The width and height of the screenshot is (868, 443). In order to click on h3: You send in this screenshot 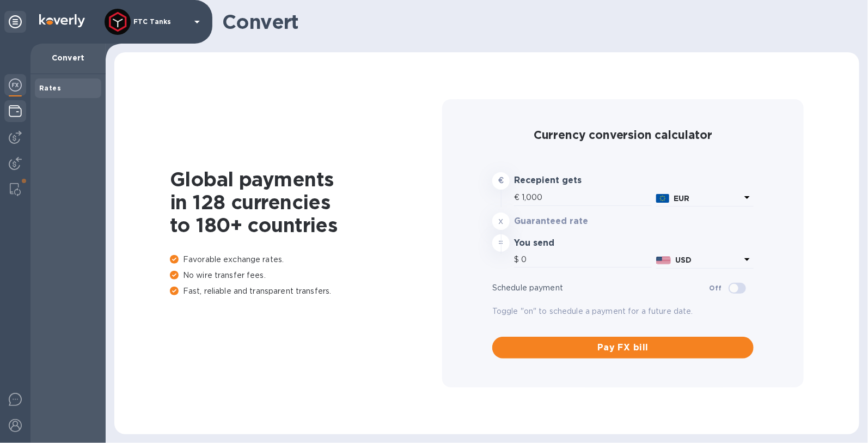, I will do `click(567, 243)`.